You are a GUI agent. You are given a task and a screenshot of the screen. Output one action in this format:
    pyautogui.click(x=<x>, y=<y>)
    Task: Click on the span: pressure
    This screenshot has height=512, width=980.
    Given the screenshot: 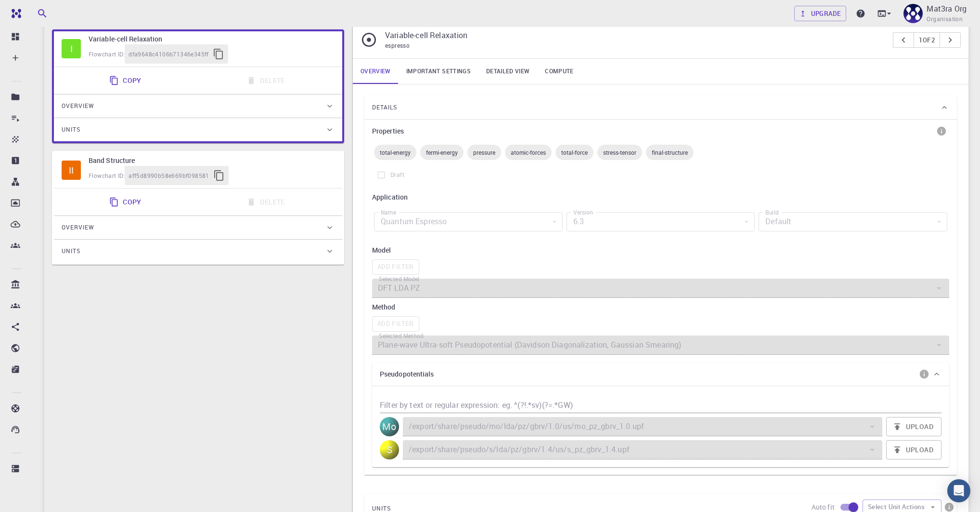 What is the action you would take?
    pyautogui.click(x=484, y=153)
    